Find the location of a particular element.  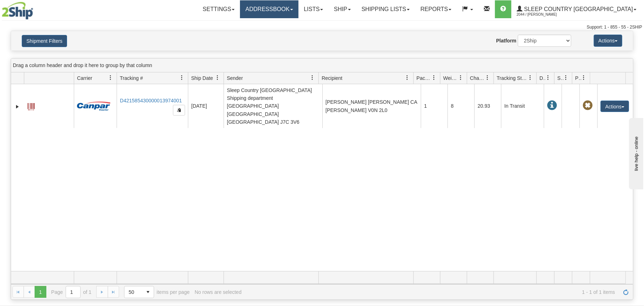

a: Lists is located at coordinates (314, 9).